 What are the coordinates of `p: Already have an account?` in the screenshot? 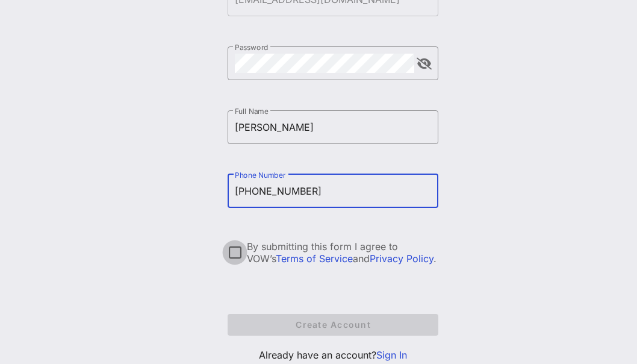 It's located at (333, 355).